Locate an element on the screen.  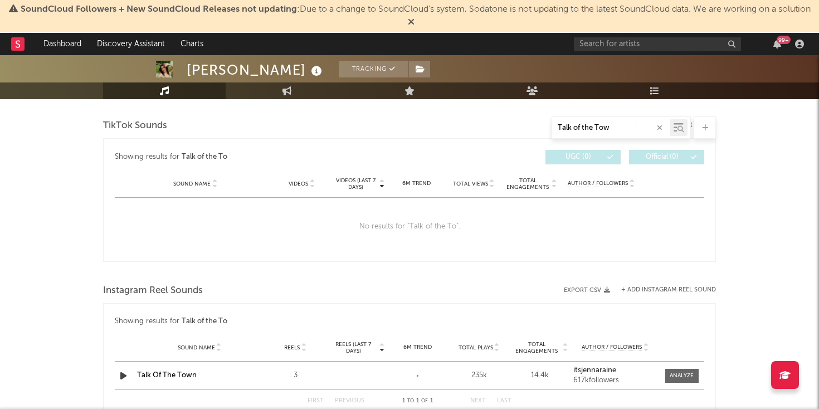
button: Last is located at coordinates (504, 401).